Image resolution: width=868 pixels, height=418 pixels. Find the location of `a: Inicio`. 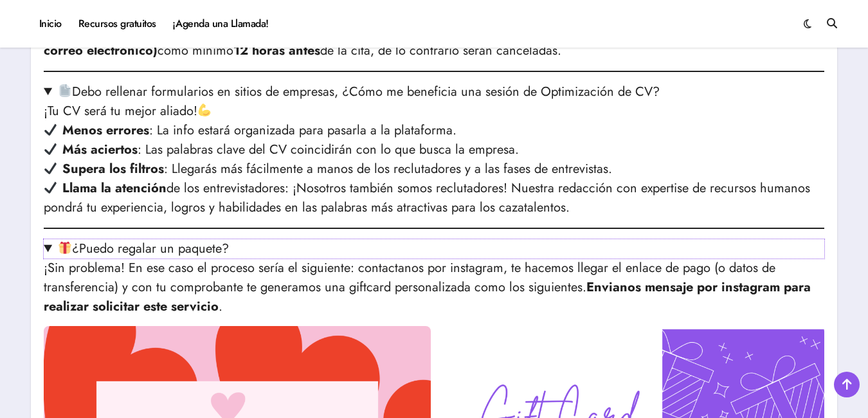

a: Inicio is located at coordinates (50, 24).